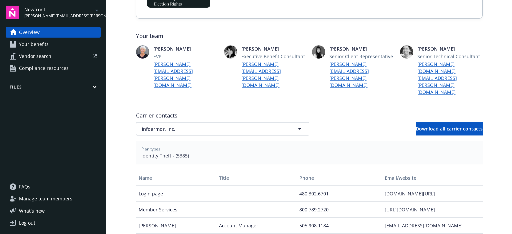  Describe the element at coordinates (53, 88) in the screenshot. I see `button: Files` at that location.